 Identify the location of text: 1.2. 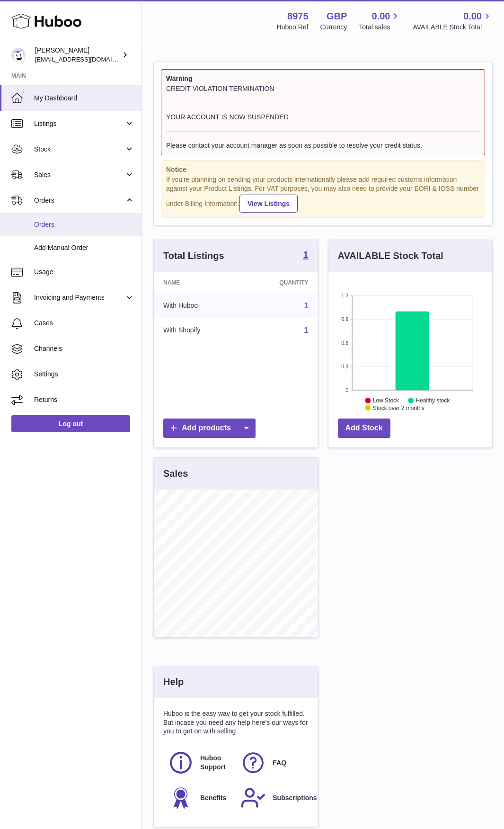
(345, 295).